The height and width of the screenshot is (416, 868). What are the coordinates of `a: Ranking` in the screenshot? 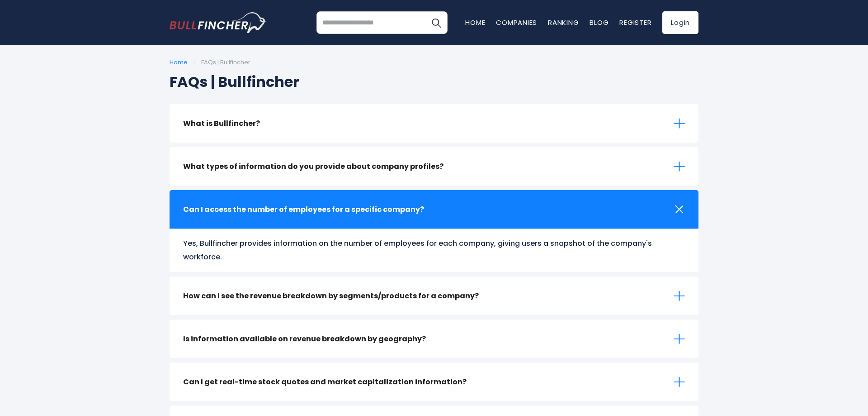 It's located at (563, 22).